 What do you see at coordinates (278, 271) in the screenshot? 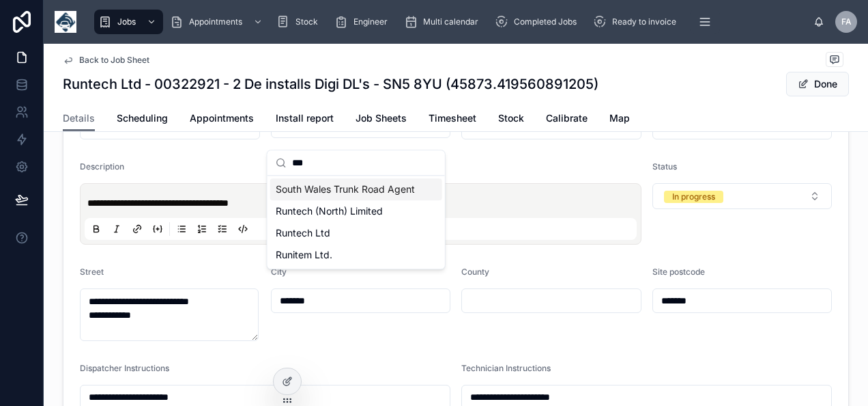
I see `span: City` at bounding box center [278, 271].